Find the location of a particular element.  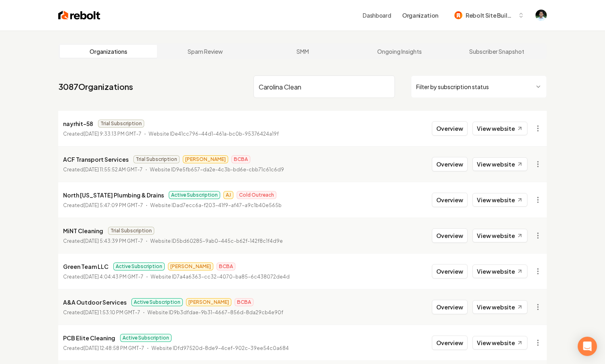

img: Rebolt Logo is located at coordinates (79, 15).